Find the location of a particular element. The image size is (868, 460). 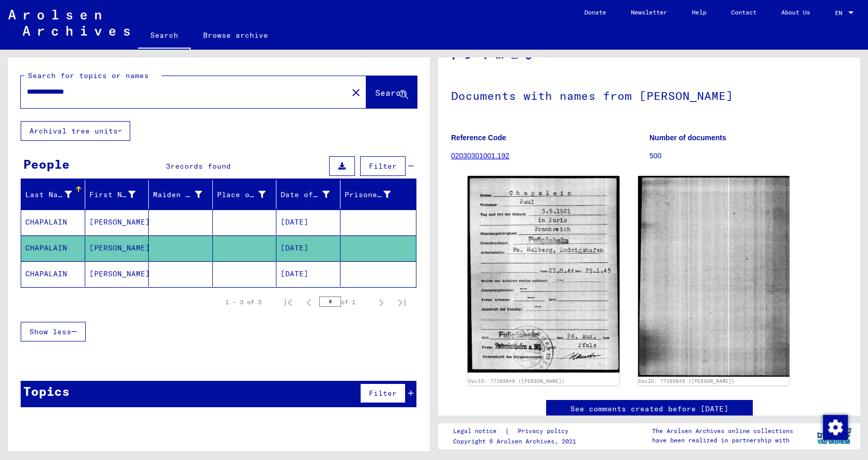

b: Reference Code is located at coordinates (478, 138).